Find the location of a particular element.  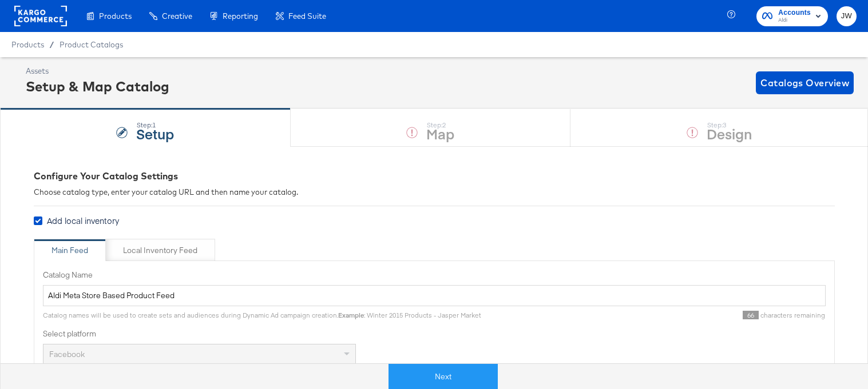

span: Feed Suite is located at coordinates (307, 16).